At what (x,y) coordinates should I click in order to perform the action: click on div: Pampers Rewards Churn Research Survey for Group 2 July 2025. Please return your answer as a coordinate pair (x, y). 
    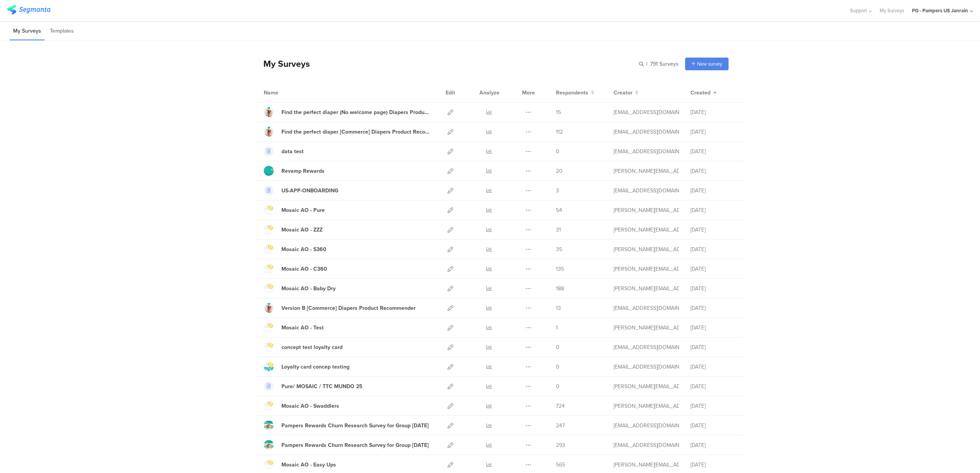
    Looking at the image, I should click on (355, 426).